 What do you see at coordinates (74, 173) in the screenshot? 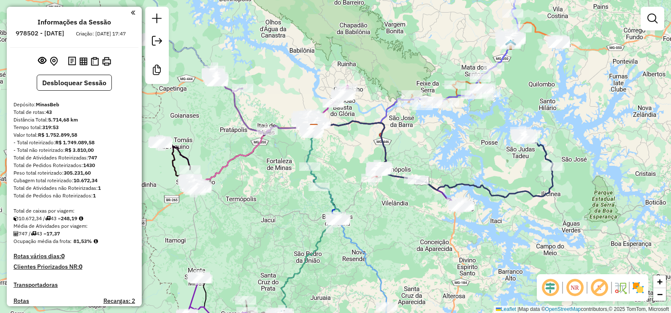
I see `div: Peso total roteirizado:` at bounding box center [74, 173].